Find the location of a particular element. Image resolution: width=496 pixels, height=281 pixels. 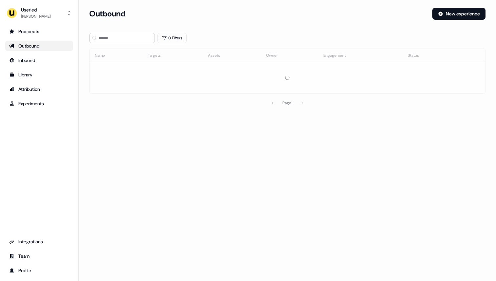

div: Attribution is located at coordinates (39, 89).